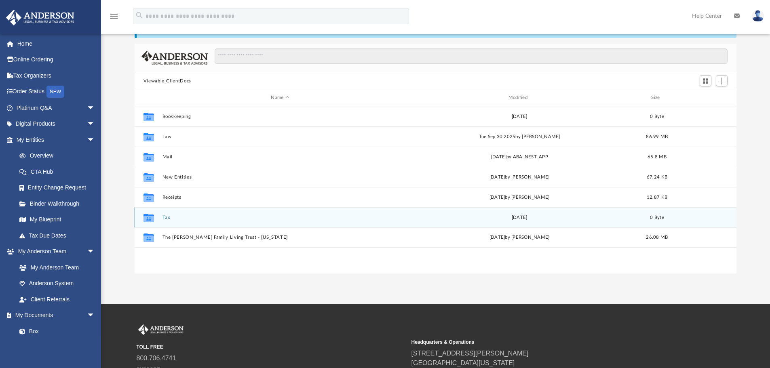 The height and width of the screenshot is (368, 770). I want to click on a: Entity Change Request, so click(59, 188).